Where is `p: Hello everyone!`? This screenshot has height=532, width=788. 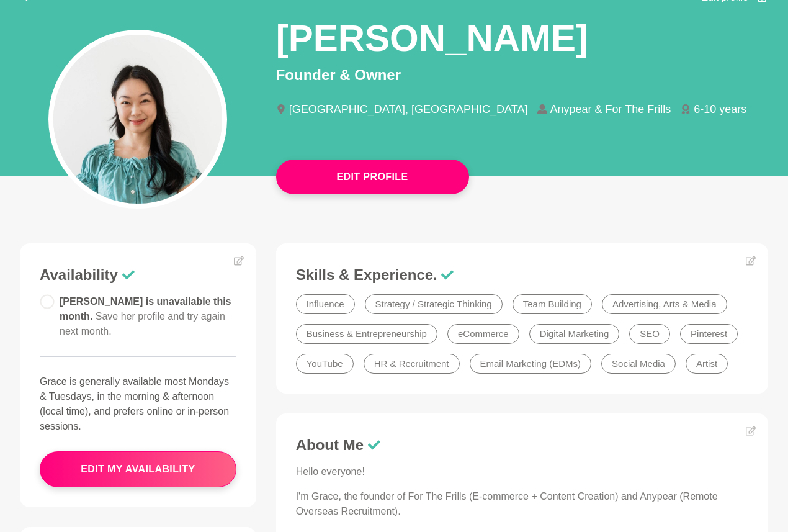
p: Hello everyone! is located at coordinates (522, 472).